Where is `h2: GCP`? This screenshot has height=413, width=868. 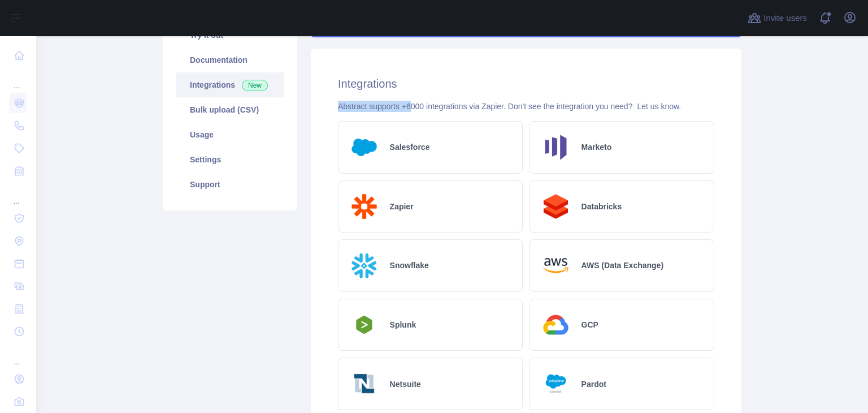 h2: GCP is located at coordinates (590, 325).